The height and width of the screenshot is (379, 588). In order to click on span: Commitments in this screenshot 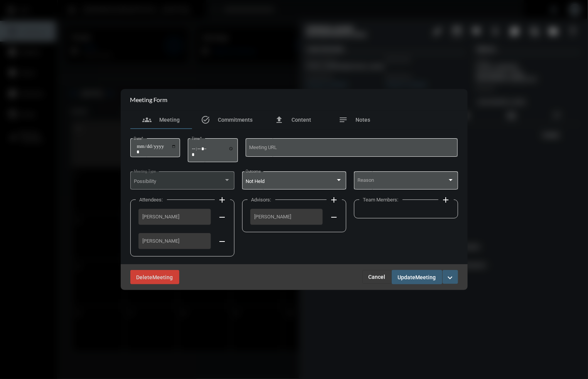, I will do `click(236, 120)`.